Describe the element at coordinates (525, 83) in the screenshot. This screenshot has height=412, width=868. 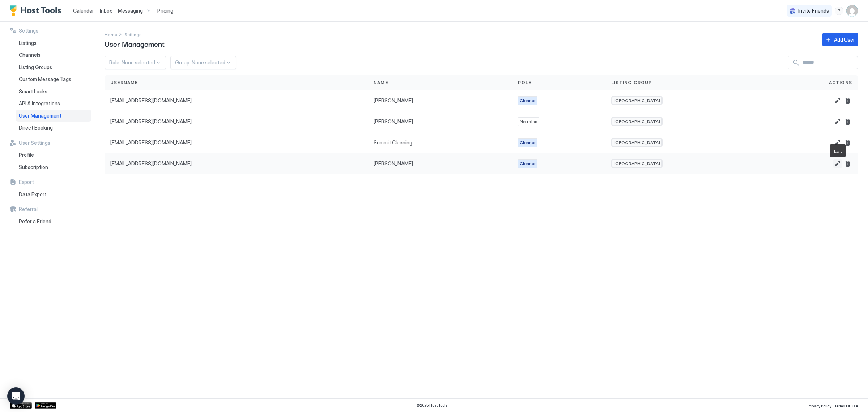
I see `span: Role` at that location.